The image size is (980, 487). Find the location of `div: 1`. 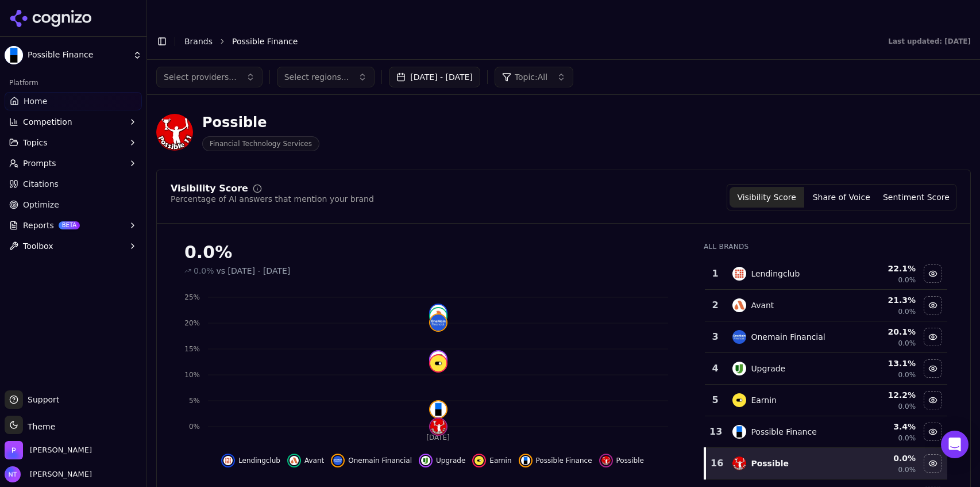

div: 1 is located at coordinates (715, 274).